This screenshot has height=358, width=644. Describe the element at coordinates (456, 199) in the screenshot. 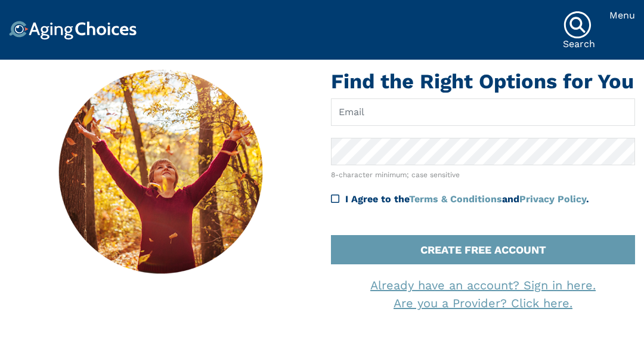

I see `a: Terms & Conditions` at that location.